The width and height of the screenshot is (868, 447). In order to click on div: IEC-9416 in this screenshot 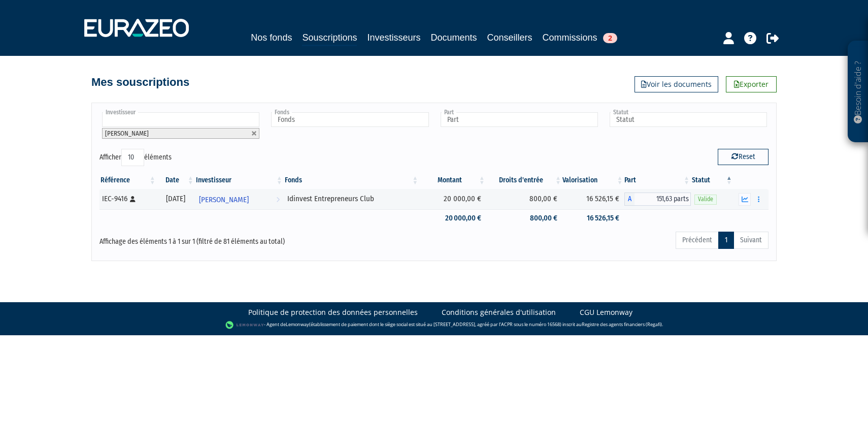, I will do `click(128, 199)`.